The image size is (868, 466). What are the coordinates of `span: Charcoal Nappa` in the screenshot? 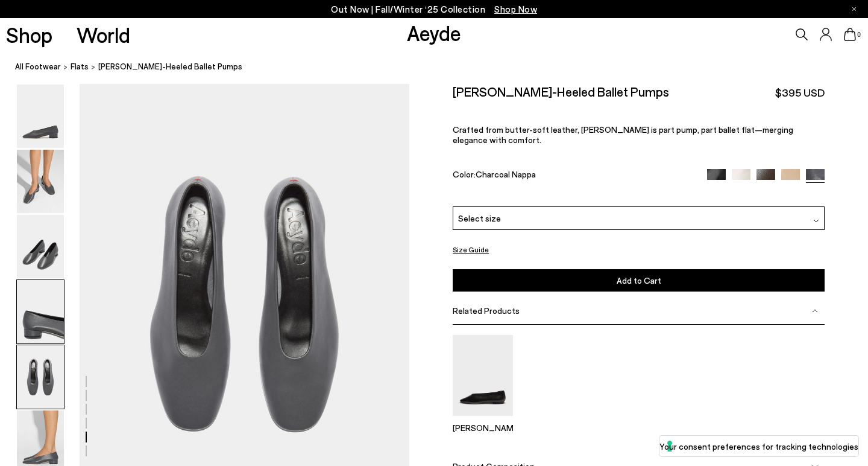 It's located at (506, 173).